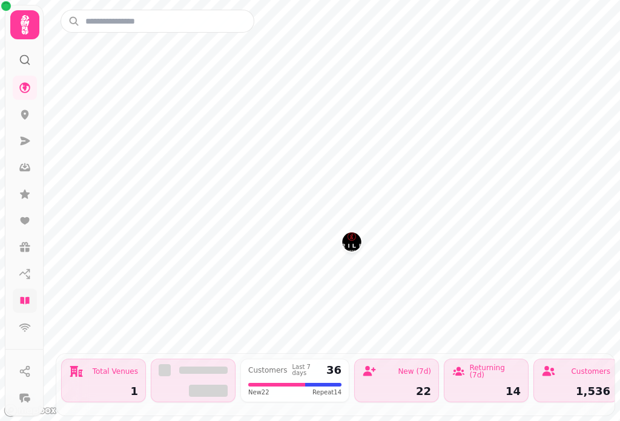 The width and height of the screenshot is (620, 421). I want to click on div: 36, so click(333, 370).